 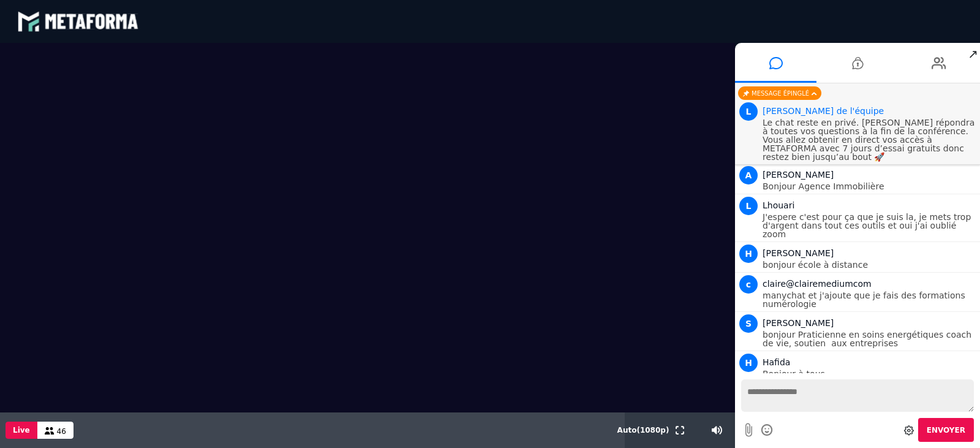 What do you see at coordinates (870, 338) in the screenshot?
I see `p: bonjour Praticienne en soins energétiques coach de vie, soutien aux entreprises` at bounding box center [870, 338].